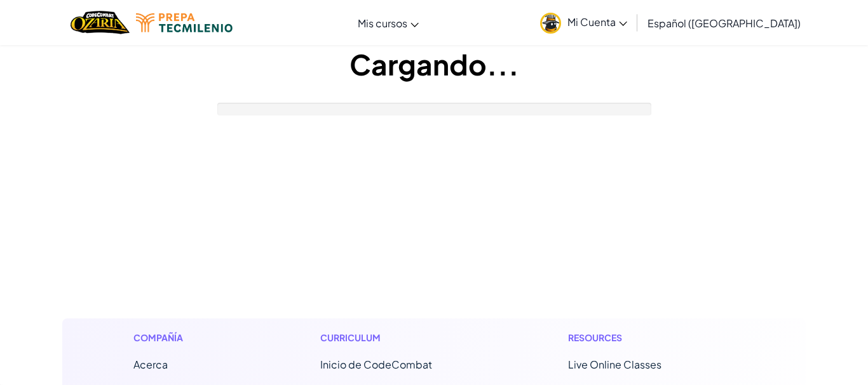  Describe the element at coordinates (651, 338) in the screenshot. I see `h1: Resources` at that location.